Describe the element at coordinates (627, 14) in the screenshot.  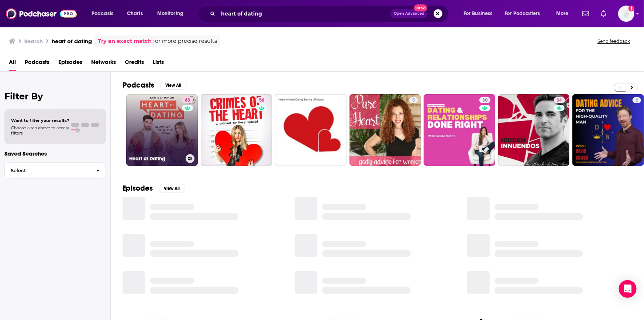
I see `button: Show profile menu` at that location.